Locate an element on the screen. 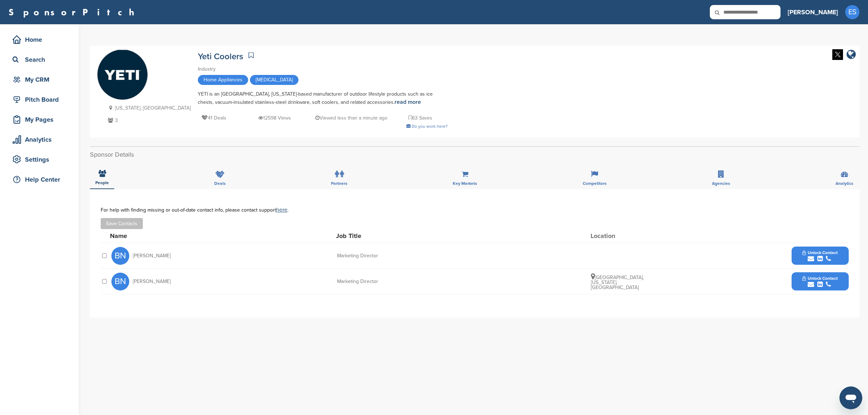 The image size is (868, 415). div: For help with finding missing or out-of-date contact info, please contact support . is located at coordinates (475, 210).